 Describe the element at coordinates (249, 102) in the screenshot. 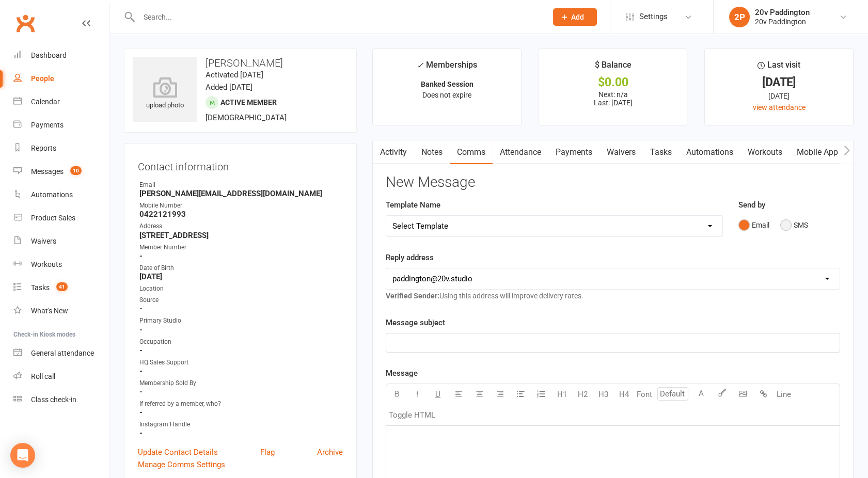

I see `span: Active member` at that location.